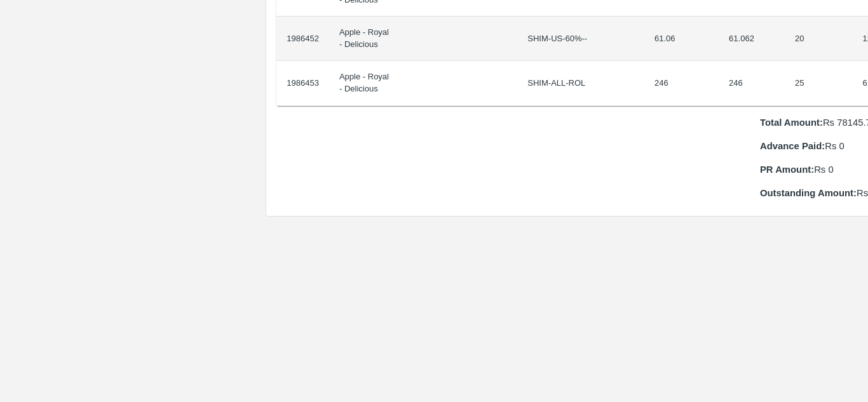 The width and height of the screenshot is (868, 402). I want to click on b: Outstanding Amount:, so click(808, 193).